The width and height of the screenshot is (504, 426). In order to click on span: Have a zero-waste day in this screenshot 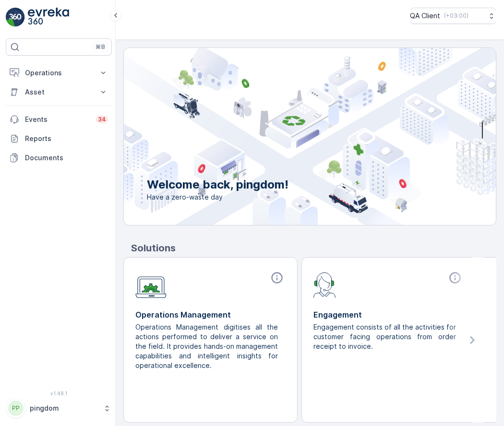, I will do `click(218, 197)`.